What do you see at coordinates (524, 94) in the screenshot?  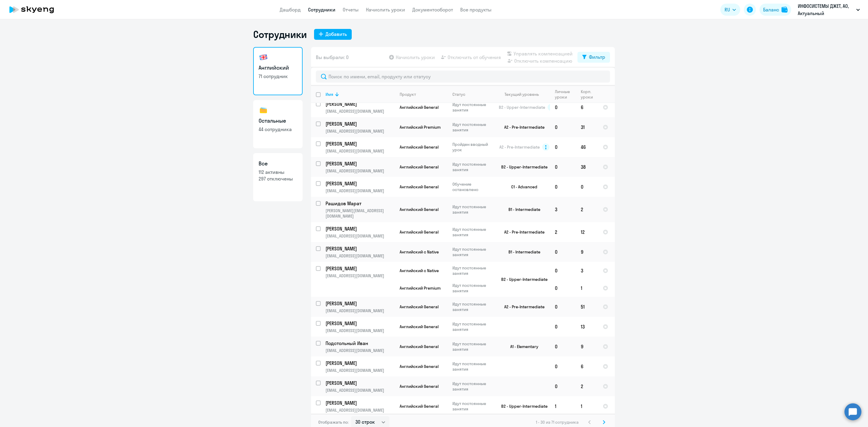 I see `div: Текущий уровень` at bounding box center [524, 94].